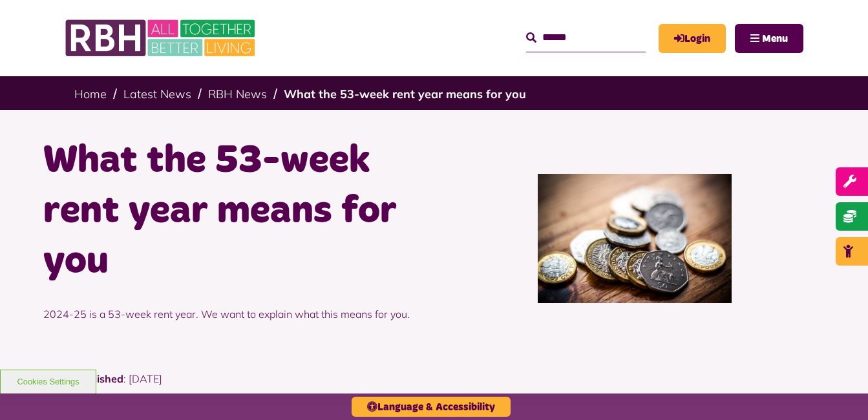 This screenshot has width=868, height=420. What do you see at coordinates (234, 212) in the screenshot?
I see `h1: What the 53-week rent year means for you` at bounding box center [234, 212].